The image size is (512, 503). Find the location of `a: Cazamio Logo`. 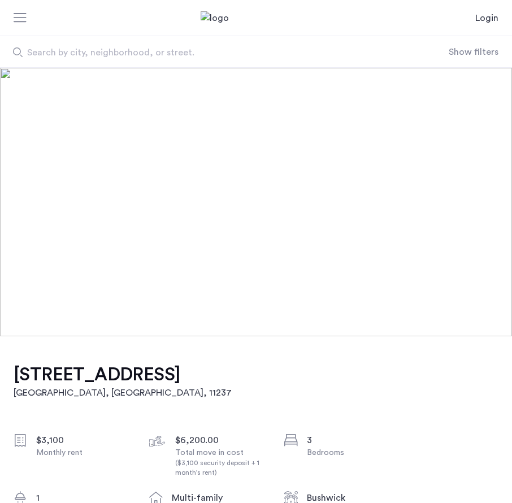

a: Cazamio Logo is located at coordinates (256, 18).